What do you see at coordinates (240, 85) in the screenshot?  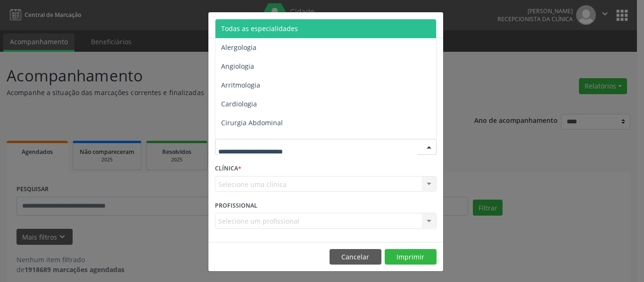 I see `span: Arritmologia` at bounding box center [240, 85].